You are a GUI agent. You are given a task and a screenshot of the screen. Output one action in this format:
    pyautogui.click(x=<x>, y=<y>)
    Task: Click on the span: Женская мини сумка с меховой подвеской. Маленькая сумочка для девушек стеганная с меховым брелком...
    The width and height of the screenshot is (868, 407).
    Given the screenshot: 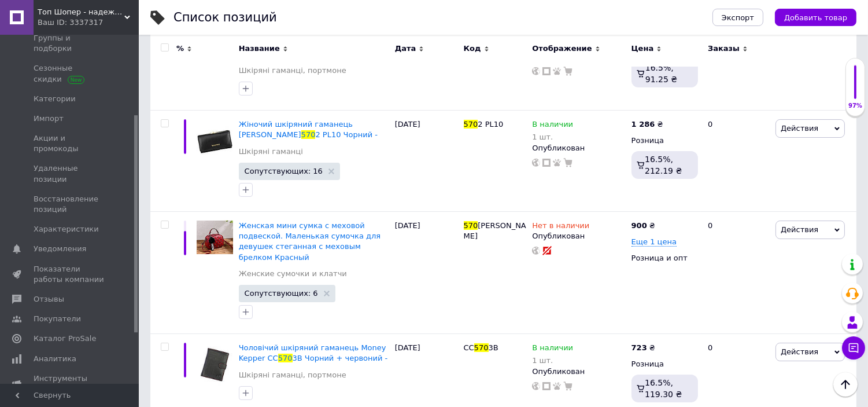 What is the action you would take?
    pyautogui.click(x=310, y=242)
    